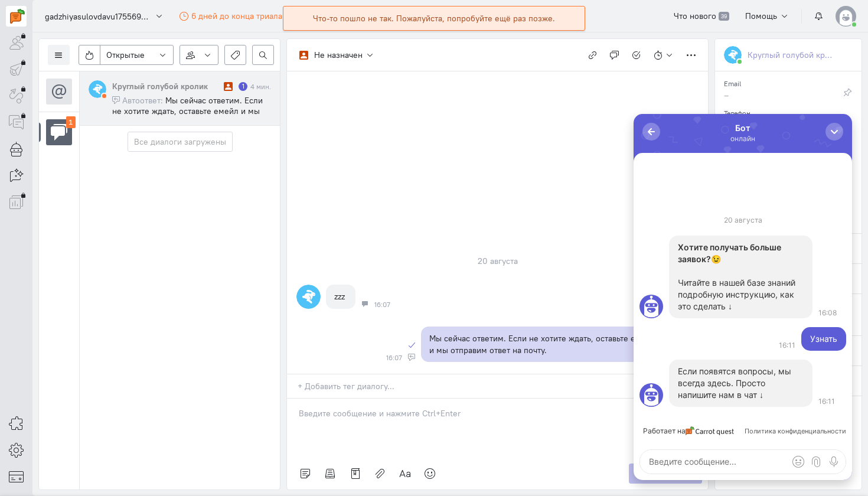  What do you see at coordinates (411, 357) in the screenshot?
I see `div: Автоответ` at bounding box center [411, 357].